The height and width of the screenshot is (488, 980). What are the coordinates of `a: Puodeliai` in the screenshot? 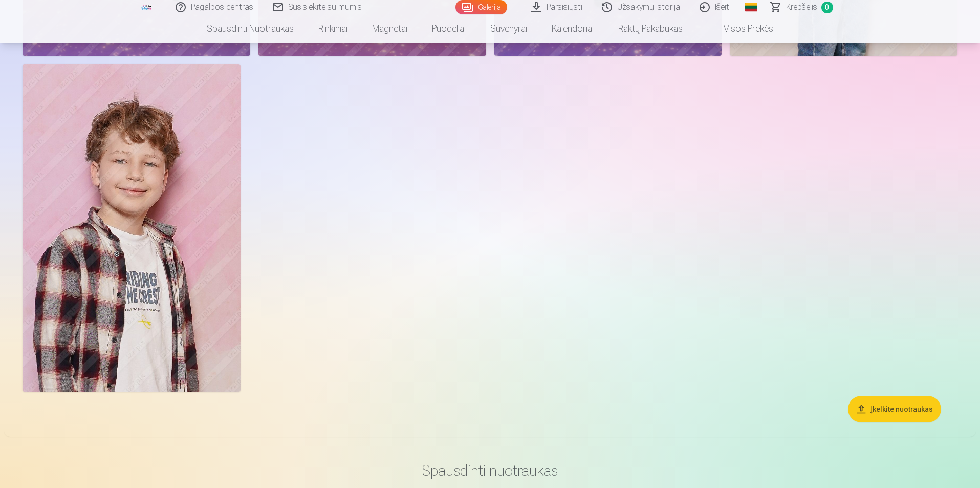 It's located at (449, 28).